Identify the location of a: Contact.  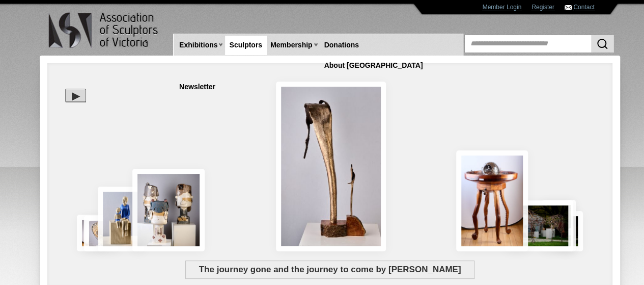
(583, 7).